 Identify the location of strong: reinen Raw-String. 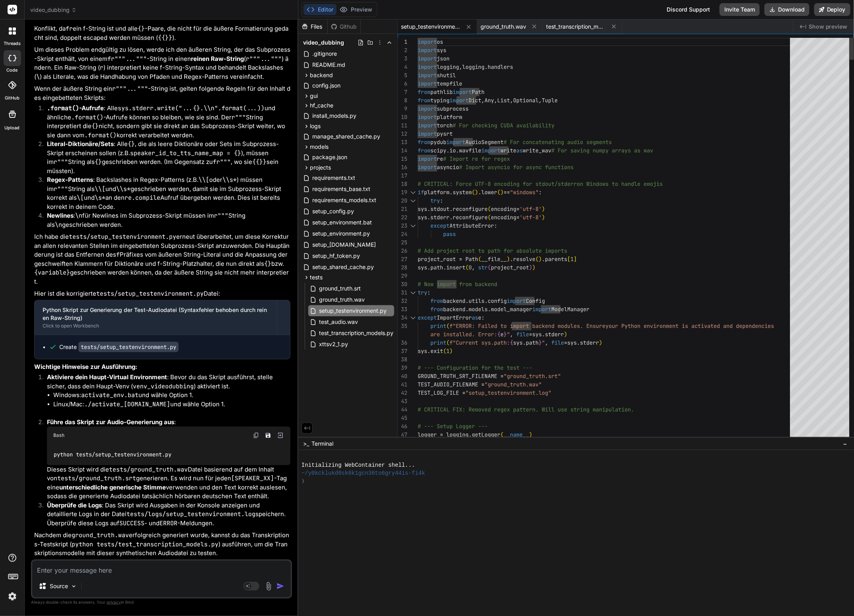
(217, 58).